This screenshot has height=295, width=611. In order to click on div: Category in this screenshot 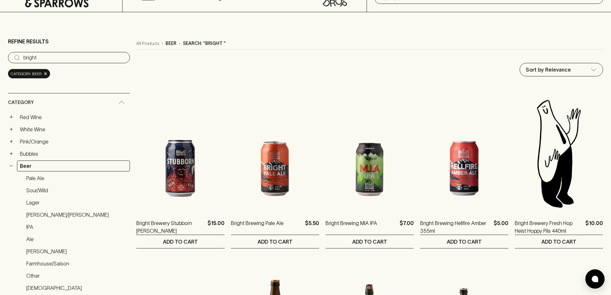, I will do `click(69, 102)`.